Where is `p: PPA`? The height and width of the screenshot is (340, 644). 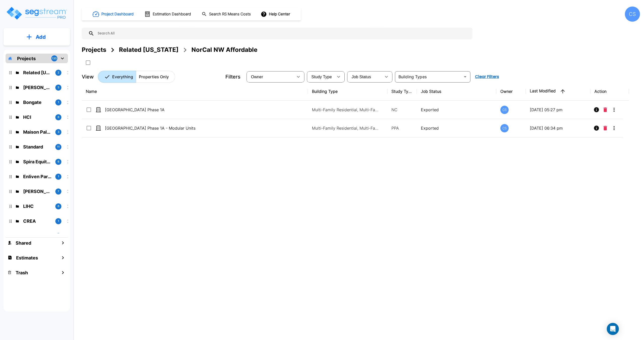
p: PPA is located at coordinates (402, 128).